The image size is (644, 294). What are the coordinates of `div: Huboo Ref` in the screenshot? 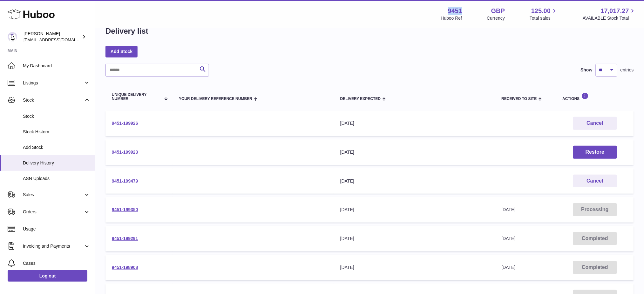 It's located at (451, 18).